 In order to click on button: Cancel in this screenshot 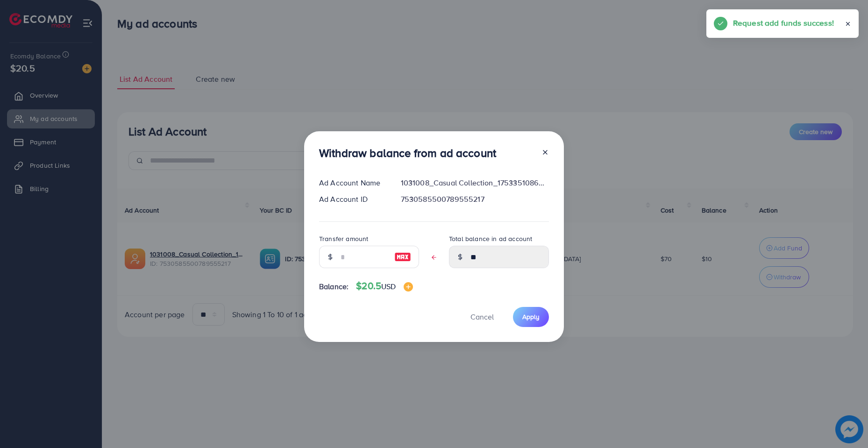, I will do `click(482, 317)`.